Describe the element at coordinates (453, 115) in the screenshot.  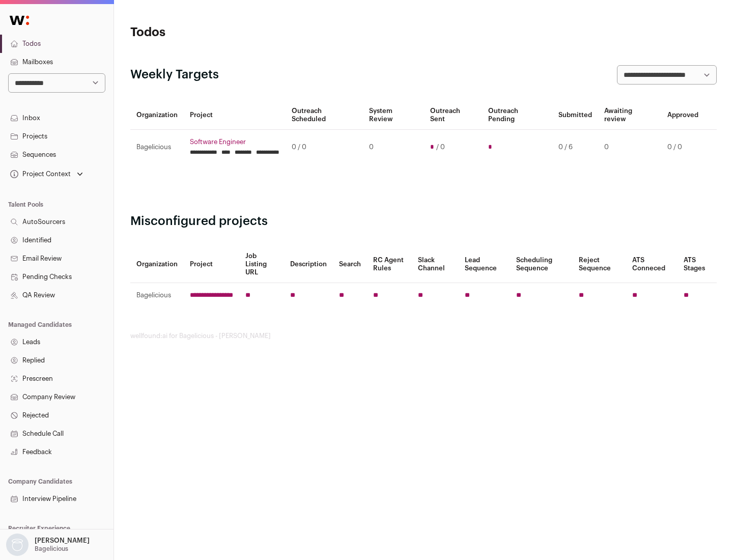
I see `th: Outreach Sent` at that location.